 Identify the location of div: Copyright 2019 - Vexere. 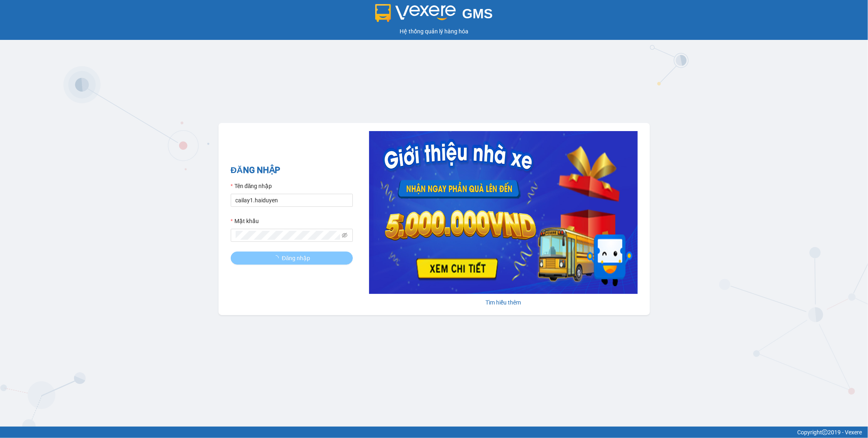
(434, 432).